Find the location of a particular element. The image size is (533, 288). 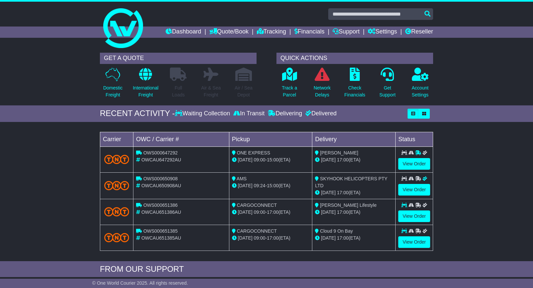

span: OWS000650908 is located at coordinates (161, 179).